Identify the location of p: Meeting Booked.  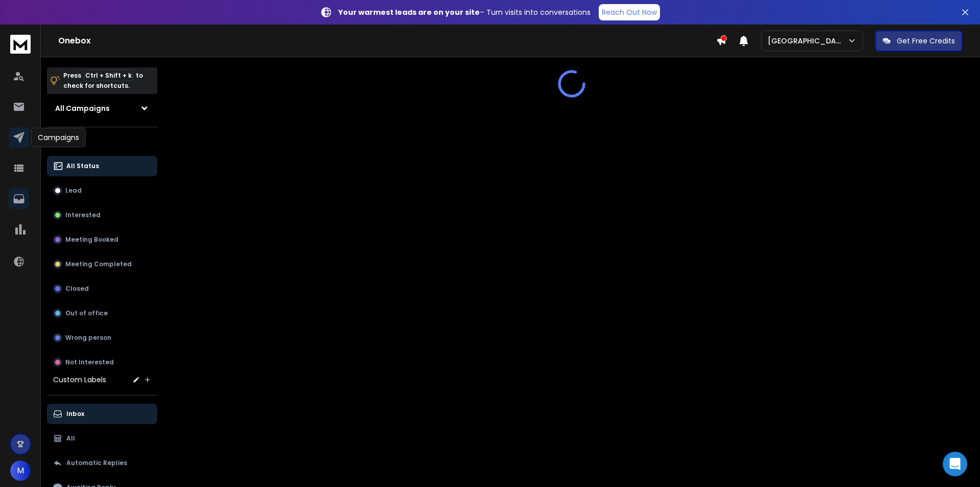
(92, 239).